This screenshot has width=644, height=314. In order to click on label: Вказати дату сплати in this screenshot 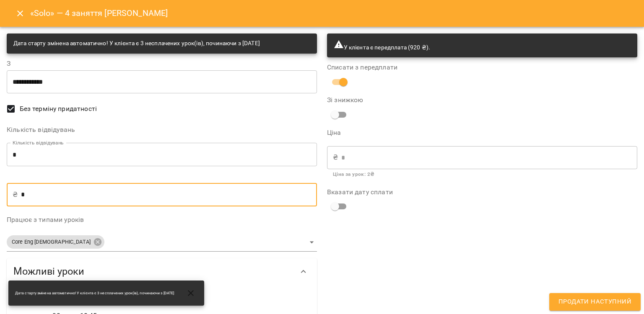, I will do `click(482, 192)`.